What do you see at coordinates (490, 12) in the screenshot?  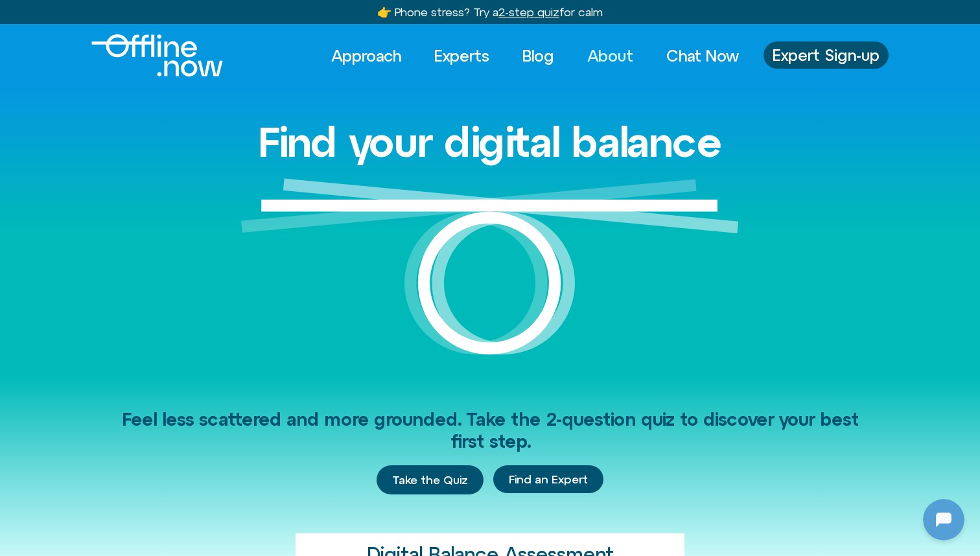 I see `a: 👉 Phone stress? Try a2-step quizfor calm` at bounding box center [490, 12].